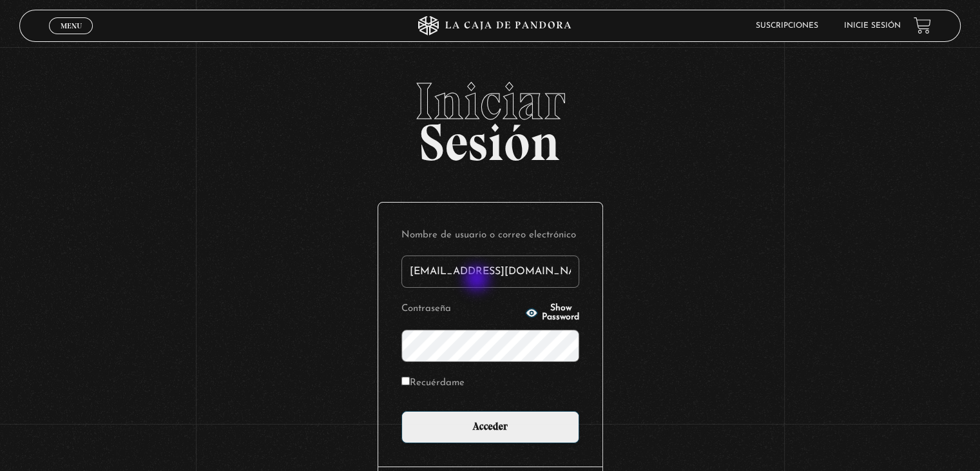 This screenshot has height=471, width=980. Describe the element at coordinates (71, 37) in the screenshot. I see `span: Cerrar` at that location.